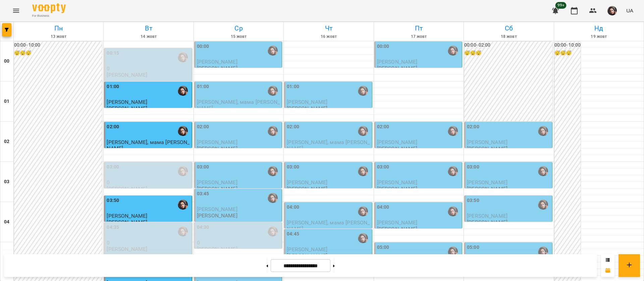 The height and width of the screenshot is (281, 644). I want to click on button: Menu, so click(16, 11).